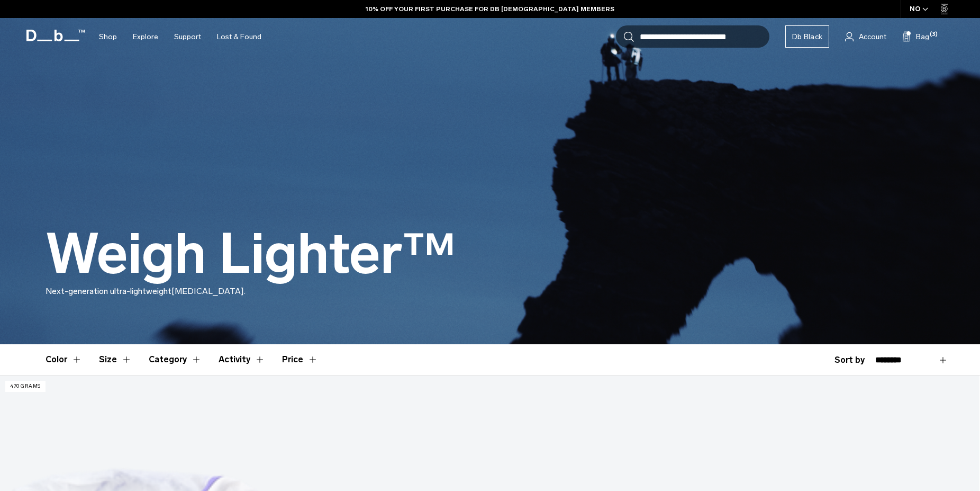  What do you see at coordinates (187, 36) in the screenshot?
I see `a: Support` at bounding box center [187, 36].